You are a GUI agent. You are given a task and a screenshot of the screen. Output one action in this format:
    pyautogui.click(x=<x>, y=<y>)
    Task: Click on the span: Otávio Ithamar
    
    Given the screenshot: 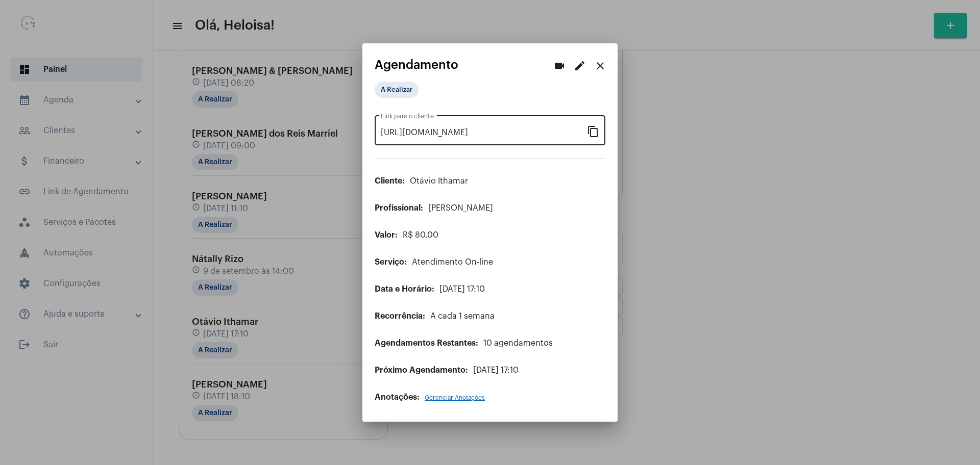 What is the action you would take?
    pyautogui.click(x=438, y=181)
    